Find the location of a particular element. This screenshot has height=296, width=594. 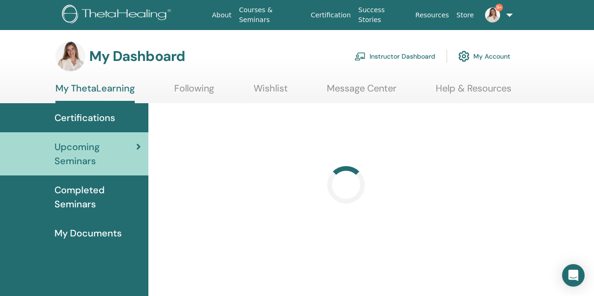

img: cog.svg is located at coordinates (464, 56).